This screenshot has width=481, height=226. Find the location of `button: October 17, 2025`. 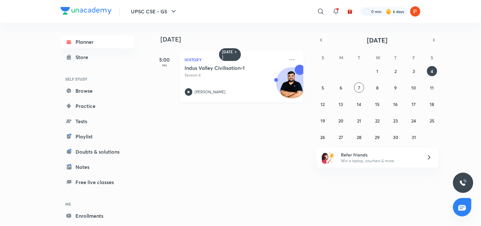

button: October 17, 2025 is located at coordinates (414, 104).